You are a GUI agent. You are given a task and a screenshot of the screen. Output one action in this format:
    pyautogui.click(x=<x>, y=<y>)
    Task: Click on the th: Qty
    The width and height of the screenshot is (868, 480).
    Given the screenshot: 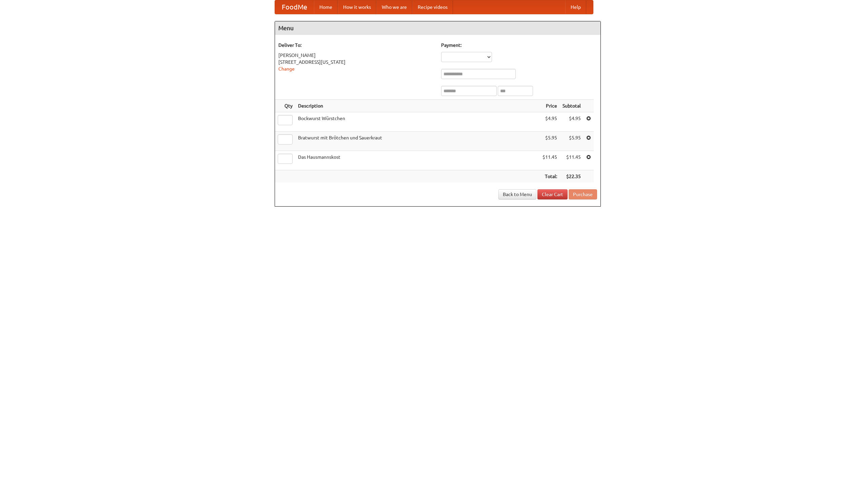 What is the action you would take?
    pyautogui.click(x=285, y=106)
    